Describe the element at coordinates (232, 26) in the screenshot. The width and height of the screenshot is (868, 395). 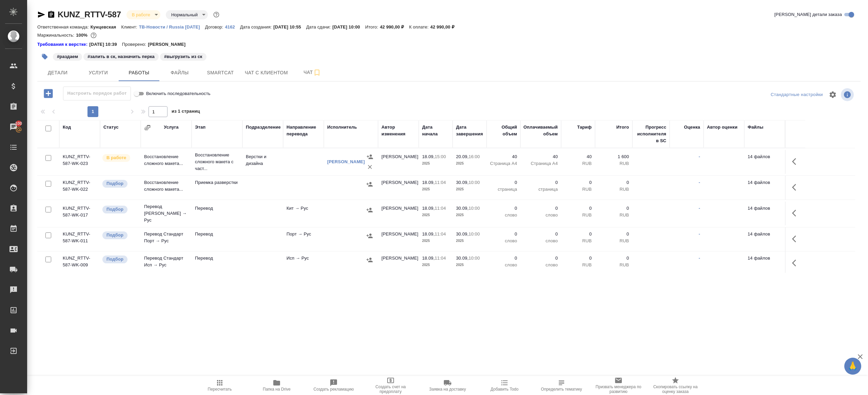
I see `a: 4162` at that location.